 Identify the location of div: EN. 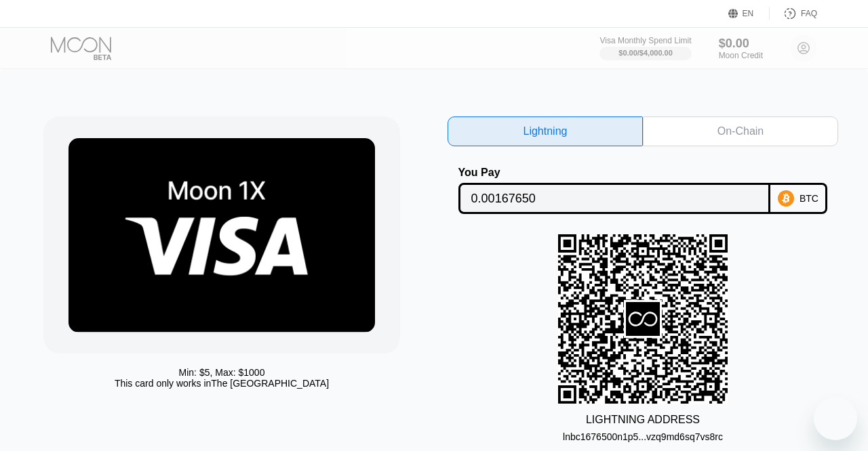
(748, 14).